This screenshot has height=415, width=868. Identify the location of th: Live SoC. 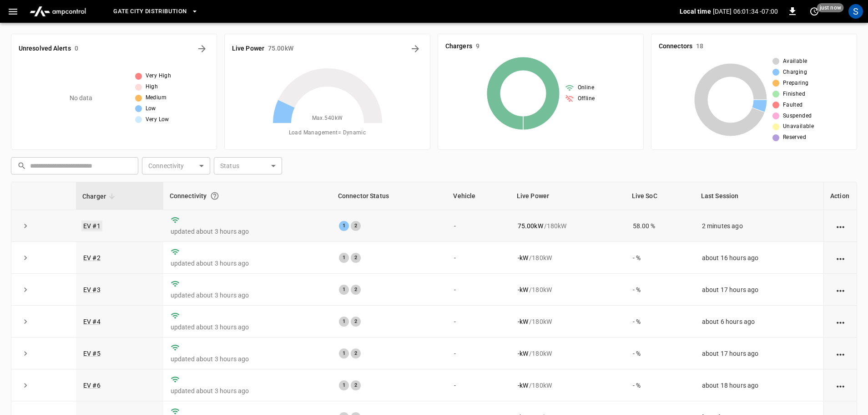
(660, 196).